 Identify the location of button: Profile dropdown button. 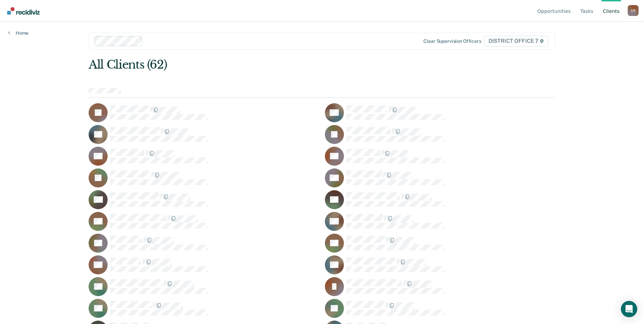
(633, 10).